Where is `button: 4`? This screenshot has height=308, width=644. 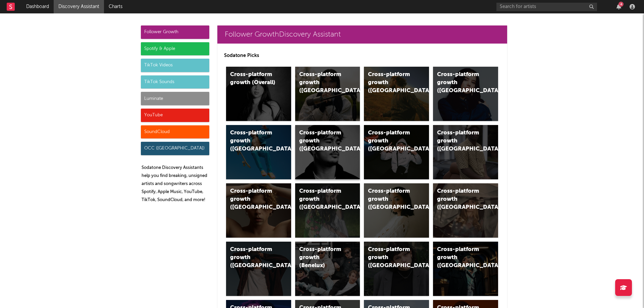
button: 4 is located at coordinates (619, 6).